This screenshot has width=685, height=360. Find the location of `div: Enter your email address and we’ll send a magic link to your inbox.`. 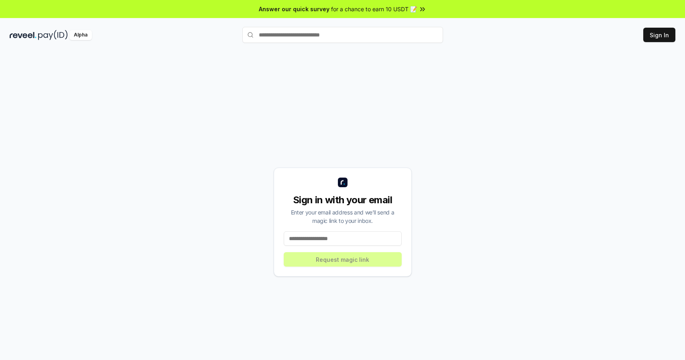

div: Enter your email address and we’ll send a magic link to your inbox. is located at coordinates (343, 217).